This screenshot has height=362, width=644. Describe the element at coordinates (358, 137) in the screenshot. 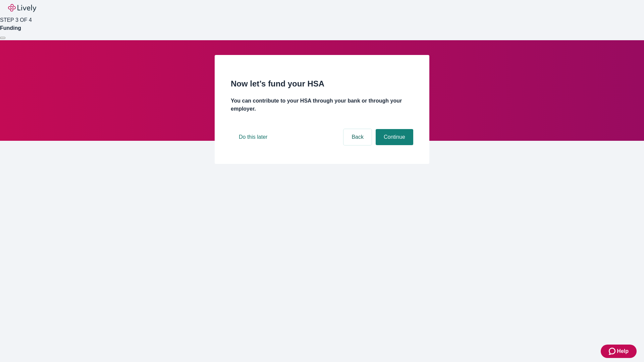

I see `button: Back` at that location.